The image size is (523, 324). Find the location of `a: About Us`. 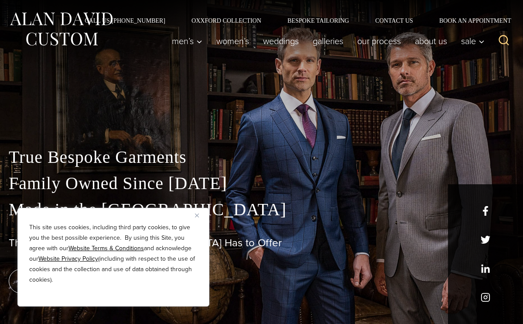

a: About Us is located at coordinates (431, 41).